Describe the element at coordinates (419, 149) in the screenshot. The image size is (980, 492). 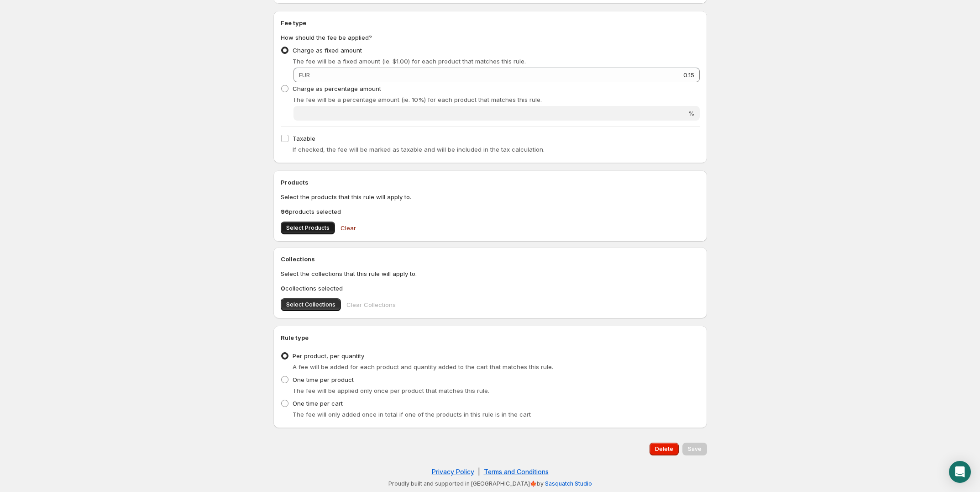
I see `span: If checked, the fee will be marked as taxable and will be included in the tax calculation.` at that location.